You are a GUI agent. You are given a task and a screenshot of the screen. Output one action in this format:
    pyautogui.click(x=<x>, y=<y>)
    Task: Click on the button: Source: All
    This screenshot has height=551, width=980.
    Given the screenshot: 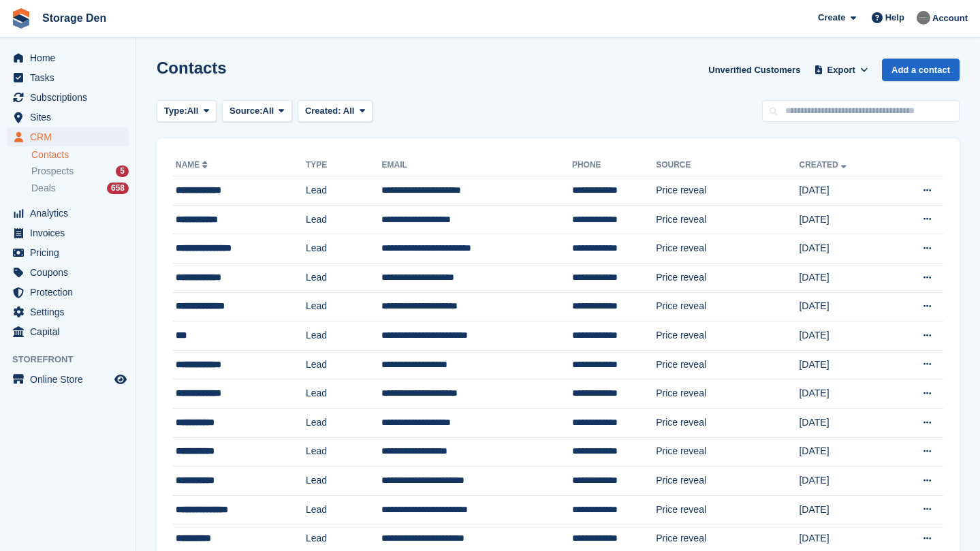 What is the action you would take?
    pyautogui.click(x=257, y=111)
    